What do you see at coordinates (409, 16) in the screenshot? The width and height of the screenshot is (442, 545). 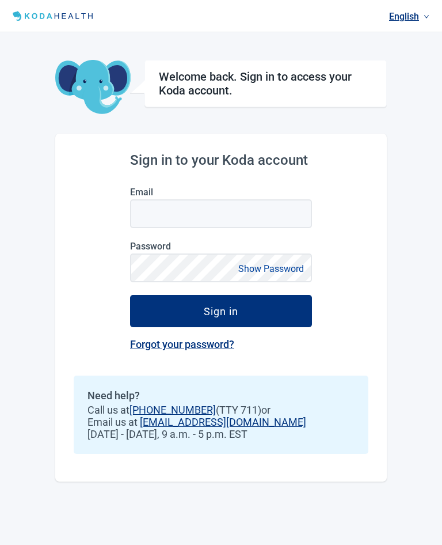 I see `a: Current language: English` at bounding box center [409, 16].